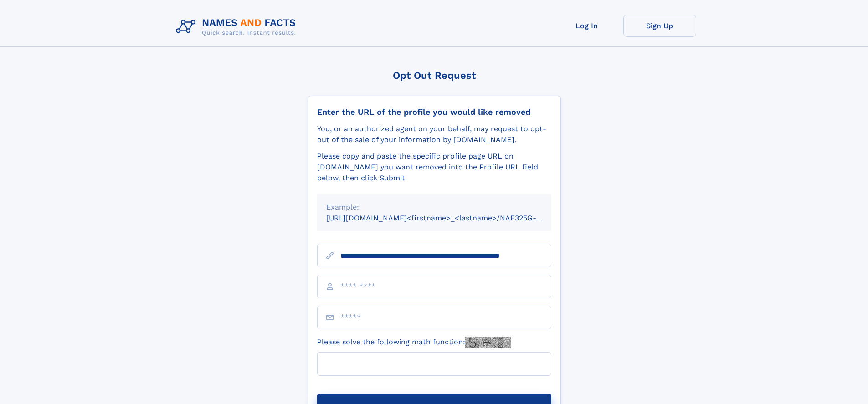  Describe the element at coordinates (660, 25) in the screenshot. I see `a: Sign Up` at that location.